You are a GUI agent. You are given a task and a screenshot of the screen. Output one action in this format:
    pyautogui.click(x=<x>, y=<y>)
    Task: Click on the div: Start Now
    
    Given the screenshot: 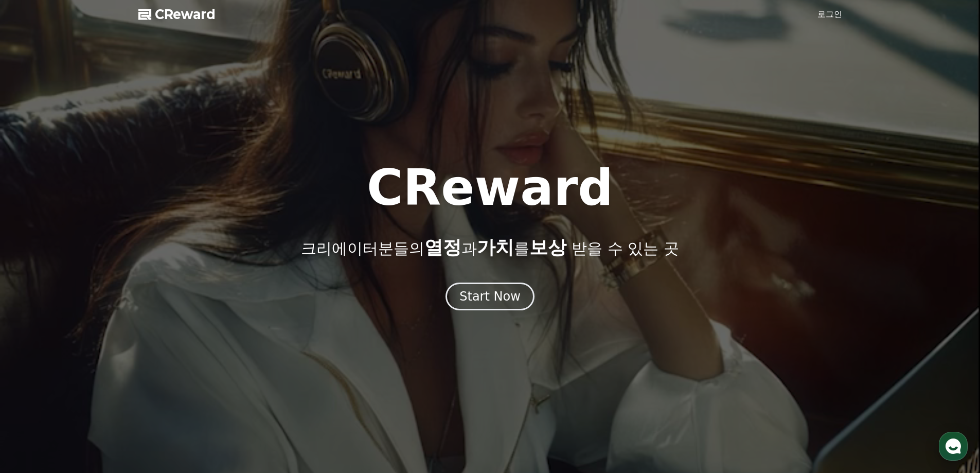 What is the action you would take?
    pyautogui.click(x=489, y=296)
    